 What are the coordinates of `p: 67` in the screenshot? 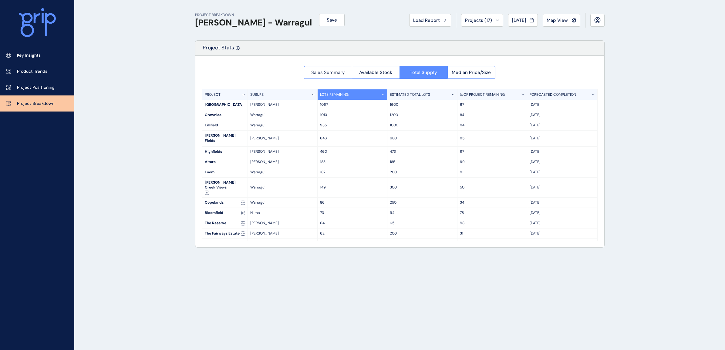 It's located at (492, 105).